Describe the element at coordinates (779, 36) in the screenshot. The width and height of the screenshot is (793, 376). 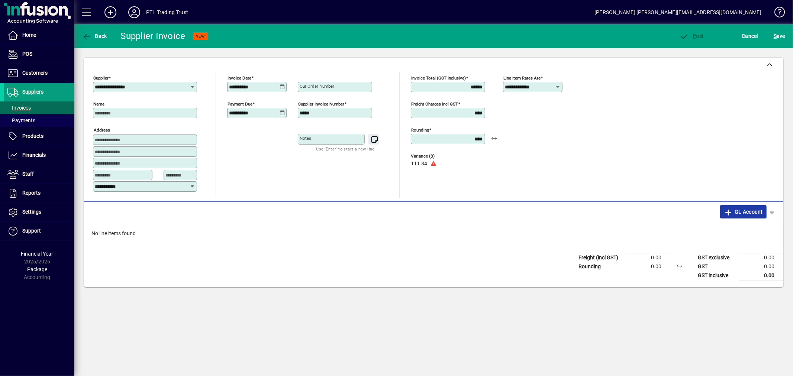
I see `button: Save` at that location.